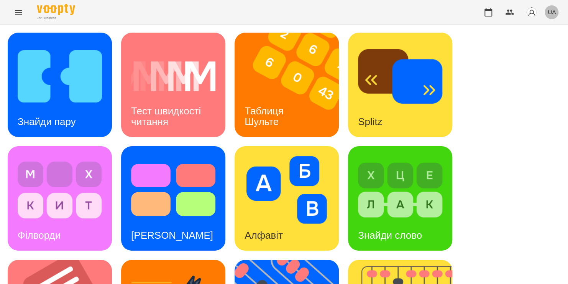  What do you see at coordinates (60, 198) in the screenshot?
I see `a: ФілвордиФілворди` at bounding box center [60, 198].